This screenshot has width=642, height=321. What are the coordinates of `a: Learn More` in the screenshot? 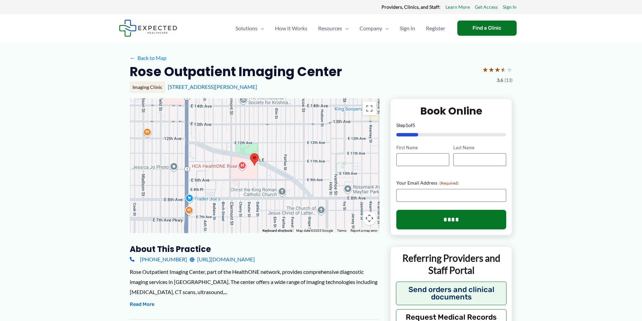 It's located at (458, 7).